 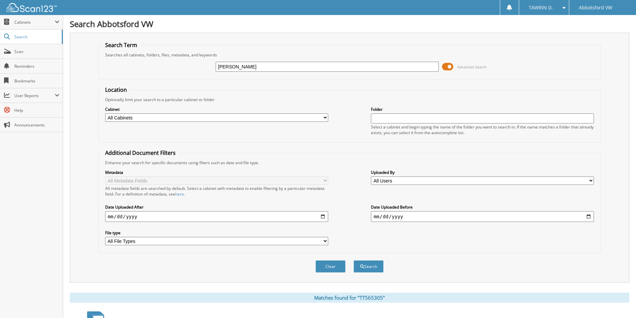 I want to click on div: Optionally limit your search to a particular cabinet or folder, so click(x=350, y=100).